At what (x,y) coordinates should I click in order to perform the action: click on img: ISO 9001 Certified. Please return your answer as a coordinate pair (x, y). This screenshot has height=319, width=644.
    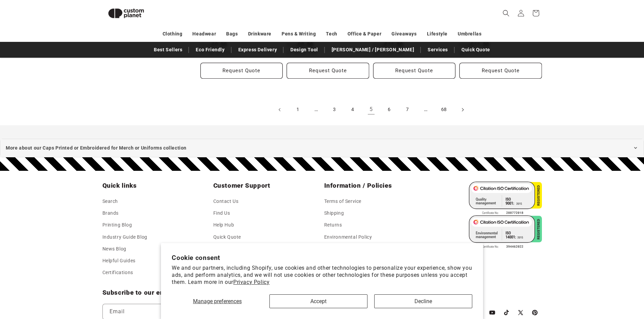
    Looking at the image, I should click on (505, 199).